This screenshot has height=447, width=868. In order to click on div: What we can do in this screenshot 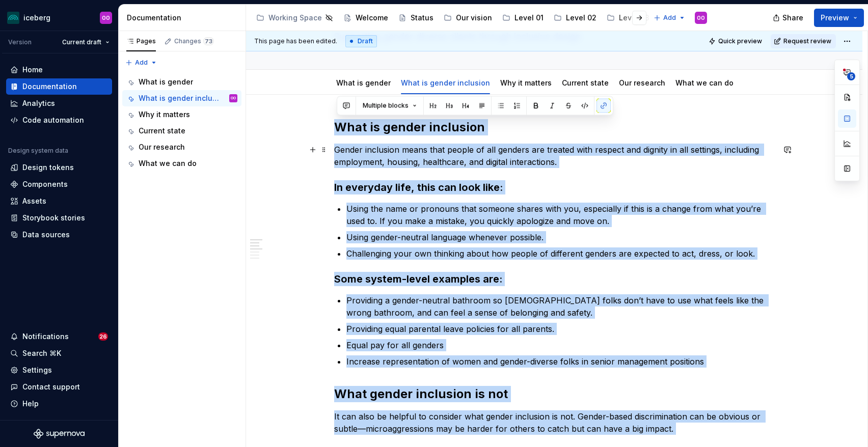, I will do `click(704, 82)`.